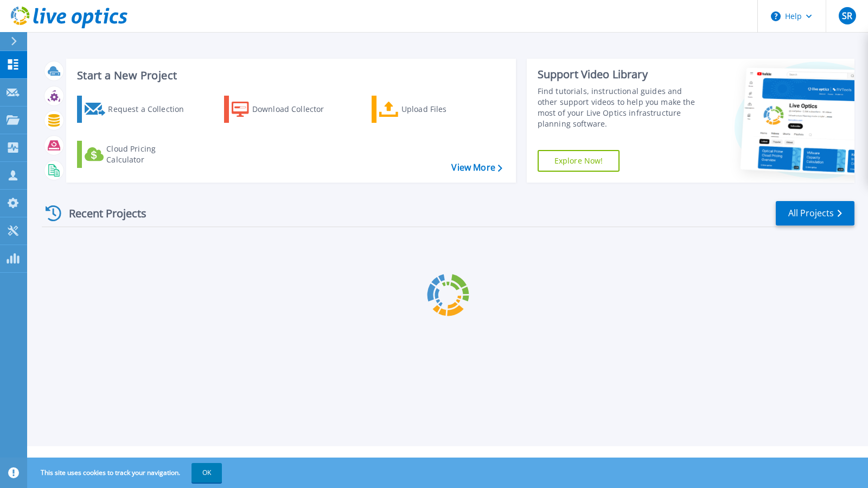 Image resolution: width=868 pixels, height=488 pixels. What do you see at coordinates (284, 109) in the screenshot?
I see `a: Download Collector` at bounding box center [284, 109].